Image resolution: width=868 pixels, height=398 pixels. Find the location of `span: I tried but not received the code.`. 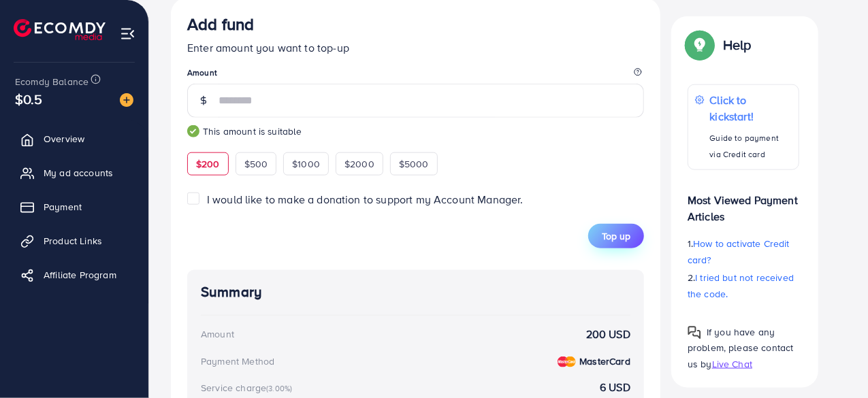

span: I tried but not received the code. is located at coordinates (741, 286).